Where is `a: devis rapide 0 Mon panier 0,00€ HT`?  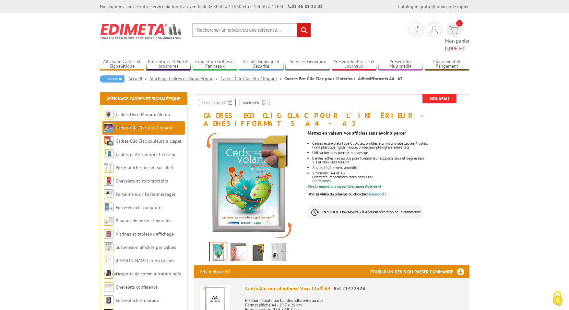
a: devis rapide 0 Mon panier 0,00€ HT is located at coordinates (457, 37).